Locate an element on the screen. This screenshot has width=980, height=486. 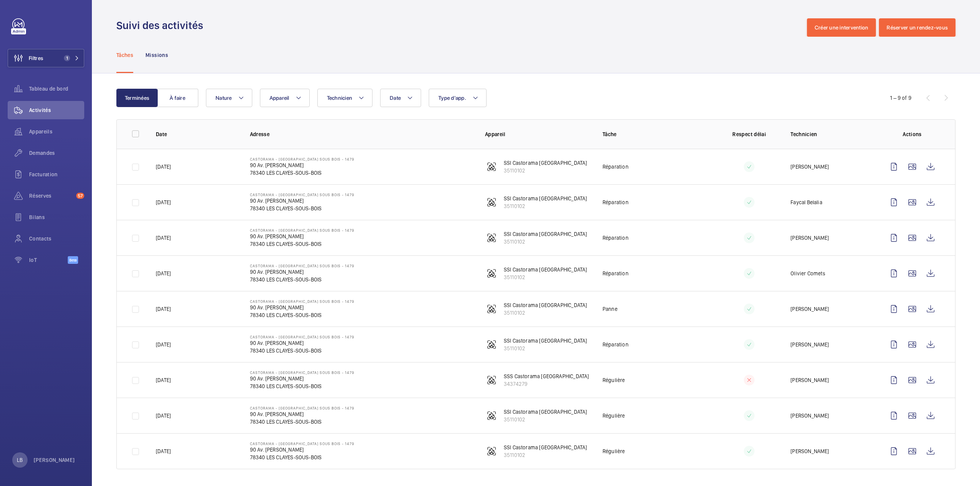
span: 57 is located at coordinates (80, 196).